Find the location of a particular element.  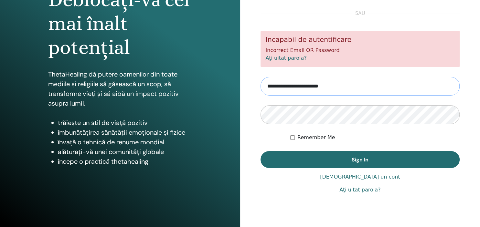

div: Keep me authenticated indefinitely or until I manually logout is located at coordinates (375, 138).